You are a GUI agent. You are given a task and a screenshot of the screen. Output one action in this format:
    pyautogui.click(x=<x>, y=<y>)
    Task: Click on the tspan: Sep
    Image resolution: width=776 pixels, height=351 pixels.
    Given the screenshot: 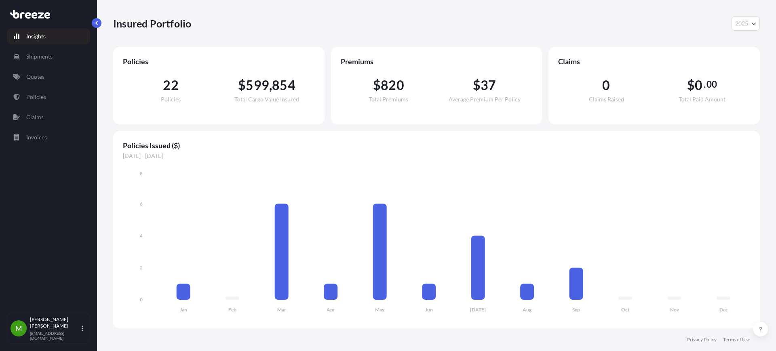 What is the action you would take?
    pyautogui.click(x=576, y=309)
    